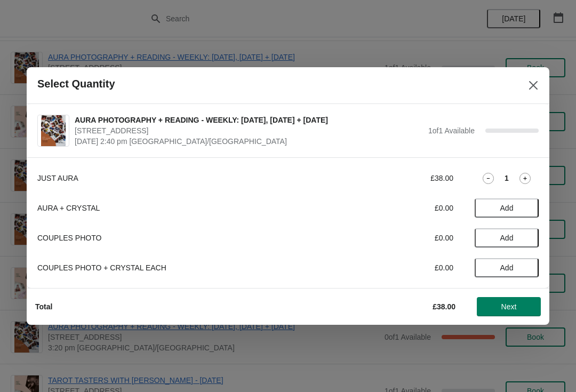 The image size is (576, 392). What do you see at coordinates (185, 268) in the screenshot?
I see `div: COUPLES PHOTO + CRYSTAL EACH` at bounding box center [185, 268].